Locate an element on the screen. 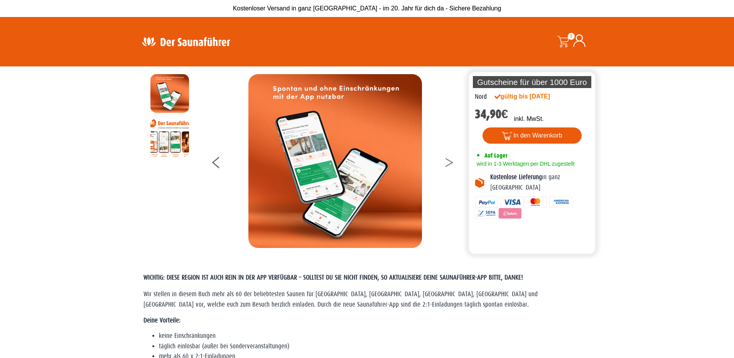 The height and width of the screenshot is (358, 734). span: 0 is located at coordinates (571, 36).